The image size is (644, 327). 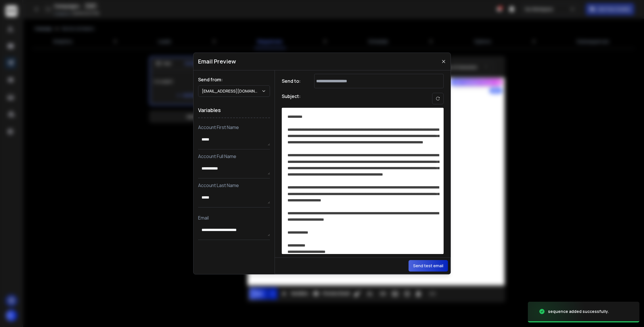 What do you see at coordinates (234, 218) in the screenshot?
I see `p: Email` at bounding box center [234, 218].